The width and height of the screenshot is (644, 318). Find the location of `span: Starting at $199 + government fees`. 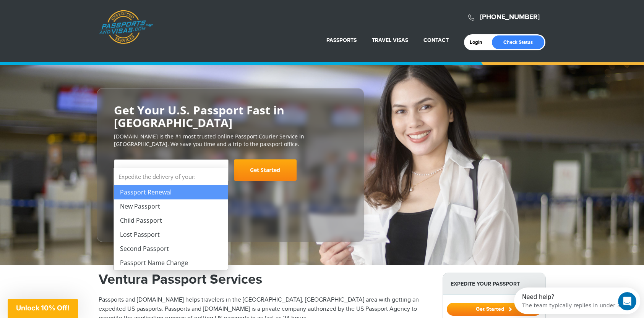

span: Starting at $199 + government fees is located at coordinates (230, 188).